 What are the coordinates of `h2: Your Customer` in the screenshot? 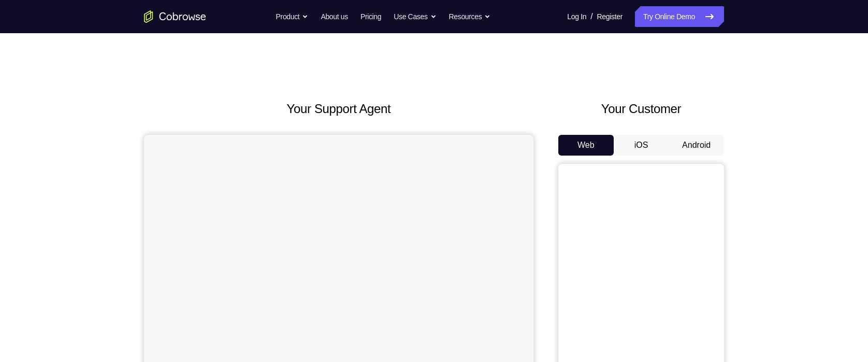 It's located at (641, 109).